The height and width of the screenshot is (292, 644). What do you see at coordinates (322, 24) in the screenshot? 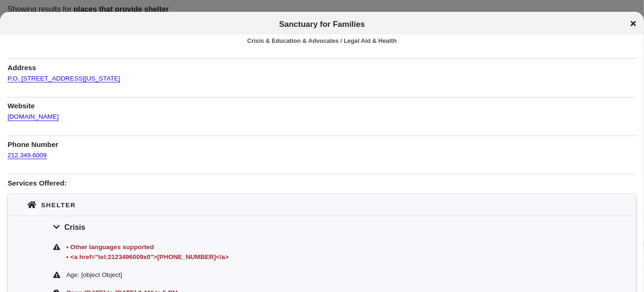
I see `span: Sanctuary for Families` at bounding box center [322, 24].